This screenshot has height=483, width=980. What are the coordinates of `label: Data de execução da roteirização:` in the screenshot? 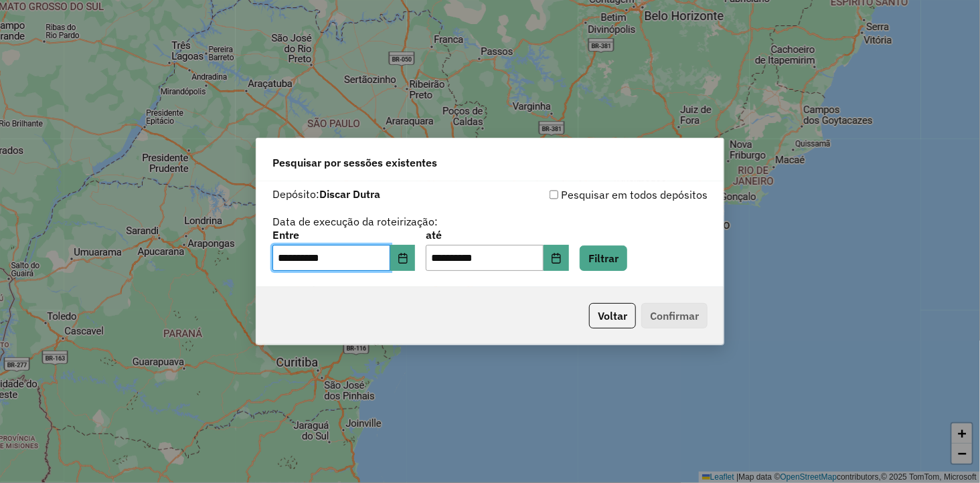 It's located at (355, 221).